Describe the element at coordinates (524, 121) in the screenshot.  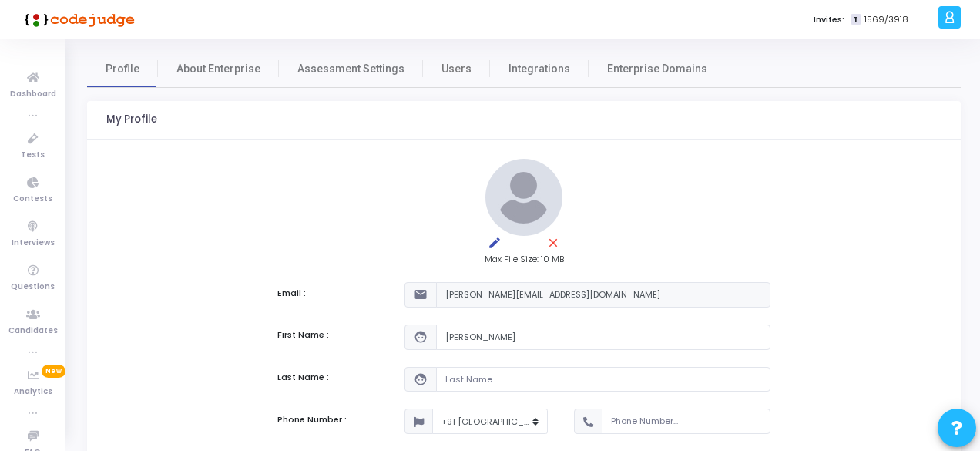
I see `kt-portlet-header: My Profile` at that location.